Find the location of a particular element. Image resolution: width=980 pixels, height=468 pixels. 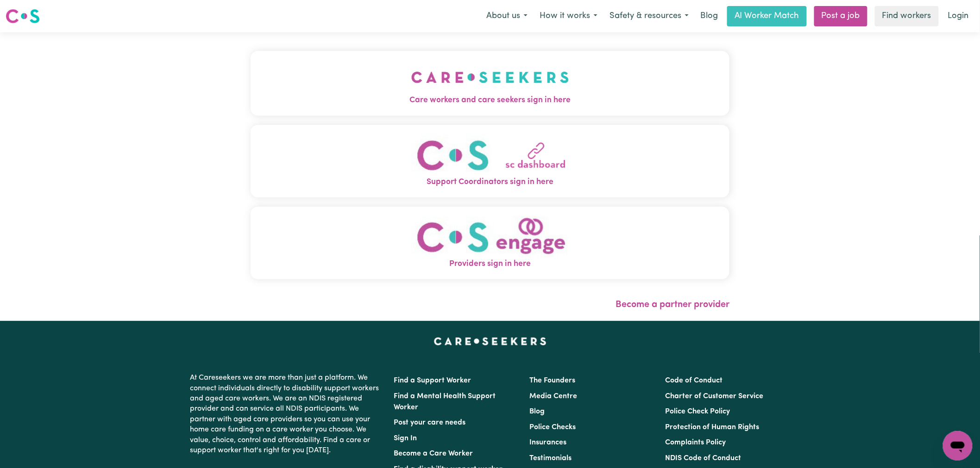

a: AI Worker Match is located at coordinates (767, 16).